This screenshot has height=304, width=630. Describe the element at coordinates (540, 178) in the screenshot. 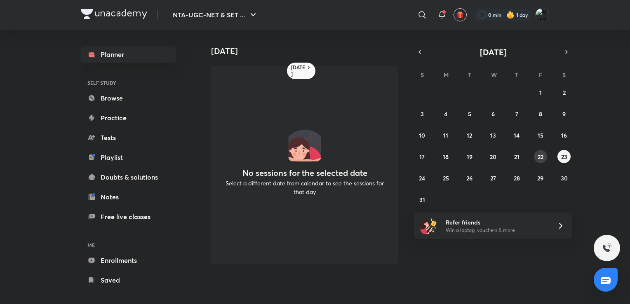

I see `abbr: August 29, 2025` at that location.